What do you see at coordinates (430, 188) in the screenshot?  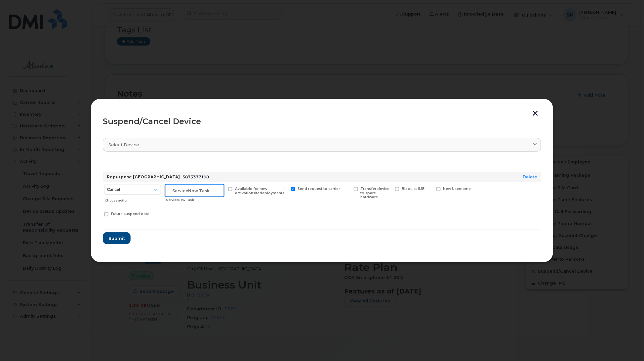 I see `input: New Username` at bounding box center [430, 188].